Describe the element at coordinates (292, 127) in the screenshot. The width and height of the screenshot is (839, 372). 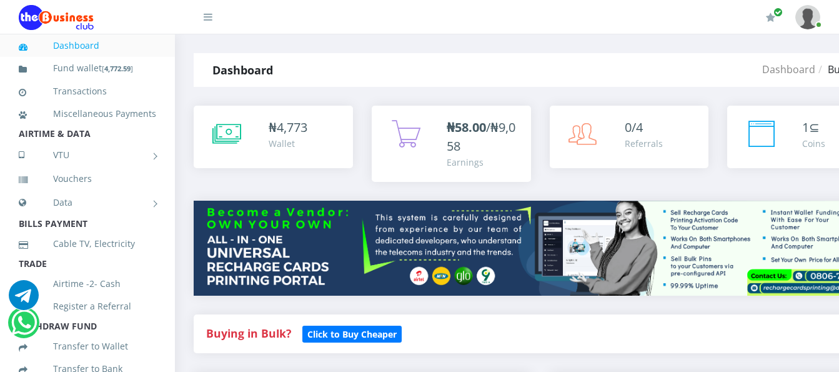
I see `span: 4,773` at that location.